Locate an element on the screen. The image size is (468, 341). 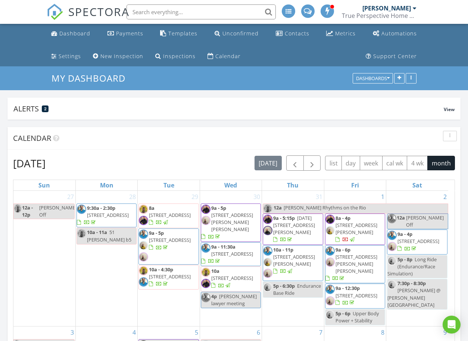
td: Go to August 2, 2025 is located at coordinates (417, 259).